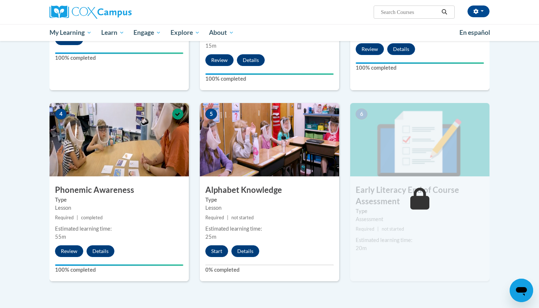 The height and width of the screenshot is (308, 539). I want to click on span: Engage, so click(147, 33).